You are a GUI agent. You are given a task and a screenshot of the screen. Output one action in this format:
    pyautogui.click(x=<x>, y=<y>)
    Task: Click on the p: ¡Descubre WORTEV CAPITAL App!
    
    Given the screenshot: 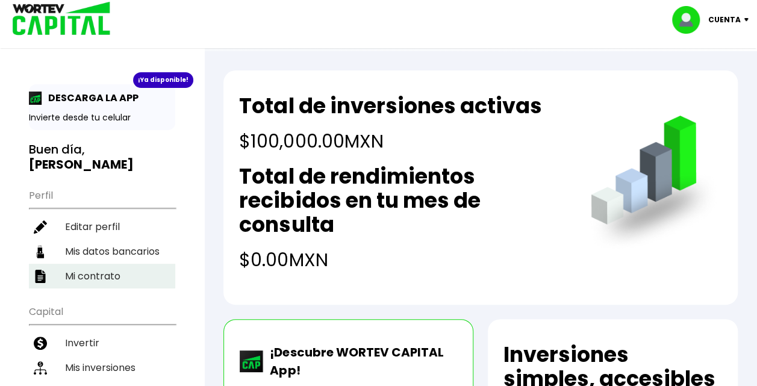 What is the action you would take?
    pyautogui.click(x=360, y=361)
    